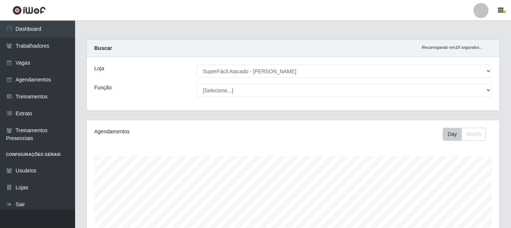  Describe the element at coordinates (464, 134) in the screenshot. I see `div: First group` at that location.